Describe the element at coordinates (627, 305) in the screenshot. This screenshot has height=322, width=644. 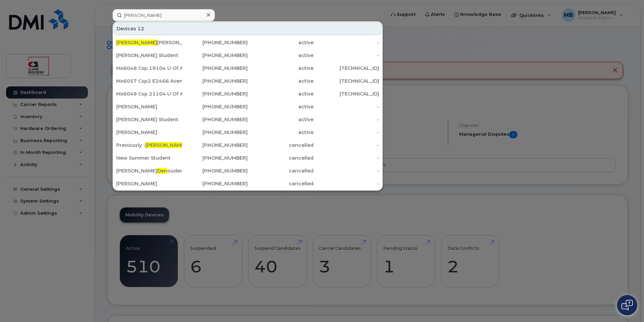
I see `img: Open chat` at that location.